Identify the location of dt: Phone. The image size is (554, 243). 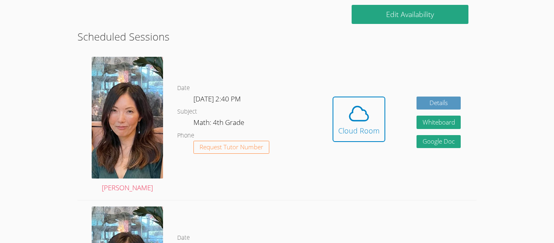
(186, 135).